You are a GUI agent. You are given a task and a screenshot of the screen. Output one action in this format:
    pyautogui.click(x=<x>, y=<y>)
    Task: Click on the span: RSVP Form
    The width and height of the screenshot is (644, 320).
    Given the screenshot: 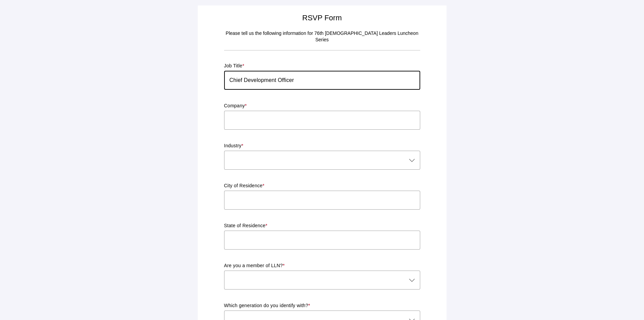 What is the action you would take?
    pyautogui.click(x=322, y=18)
    